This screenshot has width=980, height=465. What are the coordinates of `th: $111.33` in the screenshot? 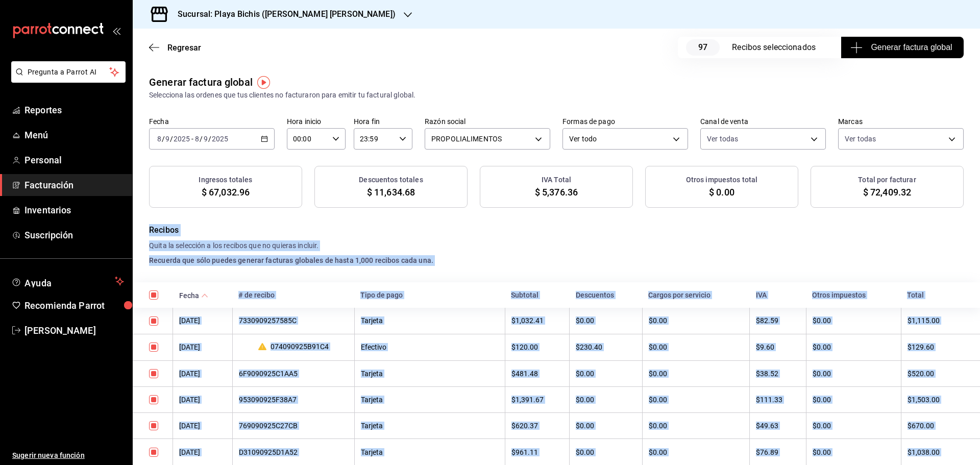 It's located at (778, 399).